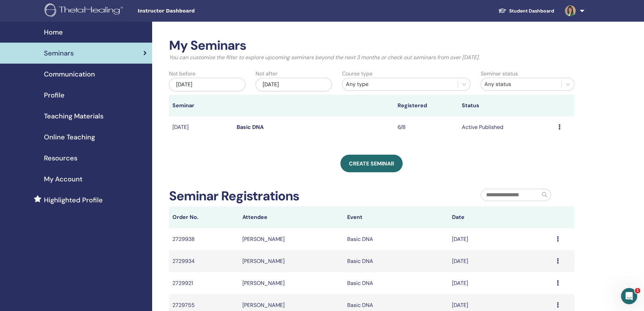  What do you see at coordinates (204, 261) in the screenshot?
I see `td: 2729934` at bounding box center [204, 261].